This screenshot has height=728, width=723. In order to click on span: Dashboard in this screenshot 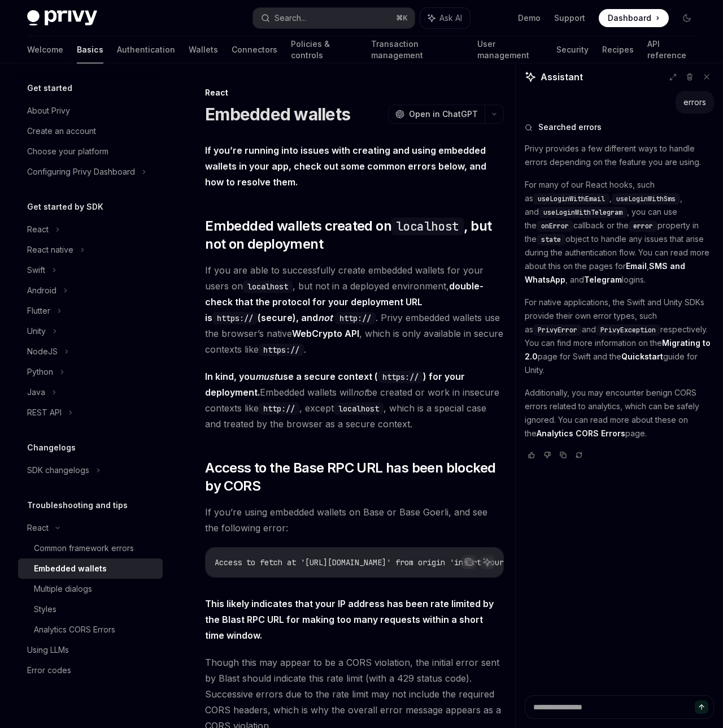, I will do `click(629, 18)`.